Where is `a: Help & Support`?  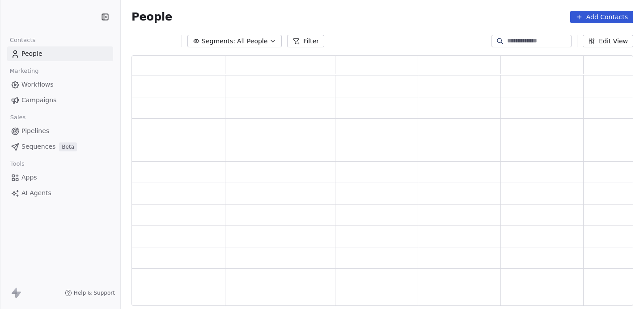
a: Help & Support is located at coordinates (90, 293).